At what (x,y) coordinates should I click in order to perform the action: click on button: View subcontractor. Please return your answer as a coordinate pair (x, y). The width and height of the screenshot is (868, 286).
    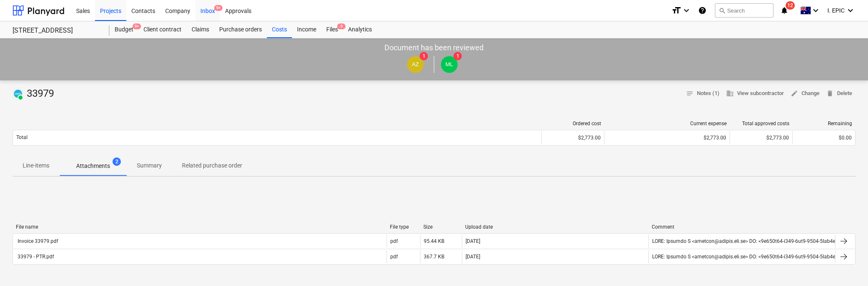
    Looking at the image, I should click on (755, 93).